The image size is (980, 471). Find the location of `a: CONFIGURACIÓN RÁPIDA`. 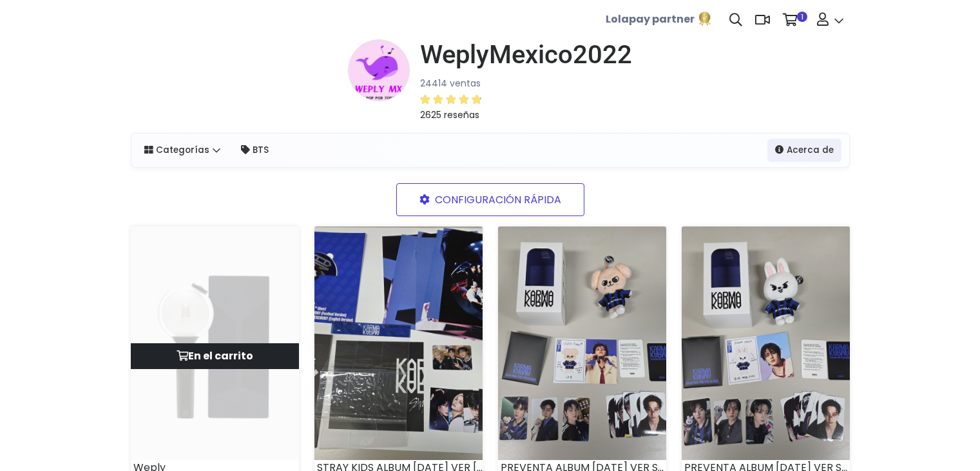

a: CONFIGURACIÓN RÁPIDA is located at coordinates (490, 199).